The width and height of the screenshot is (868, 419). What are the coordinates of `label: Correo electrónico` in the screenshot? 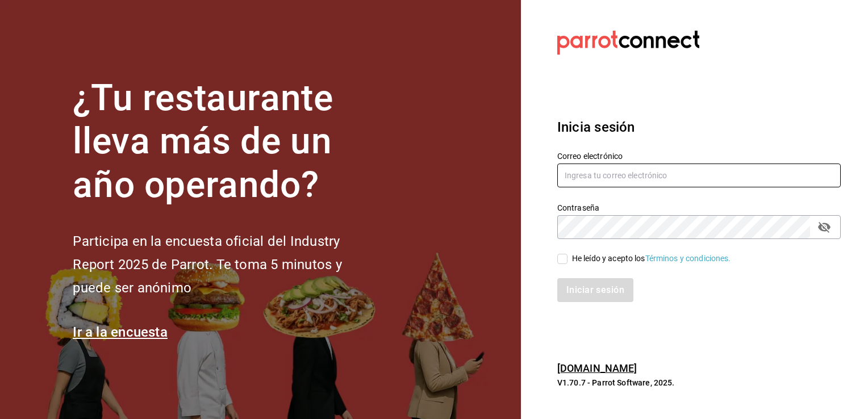 It's located at (699, 155).